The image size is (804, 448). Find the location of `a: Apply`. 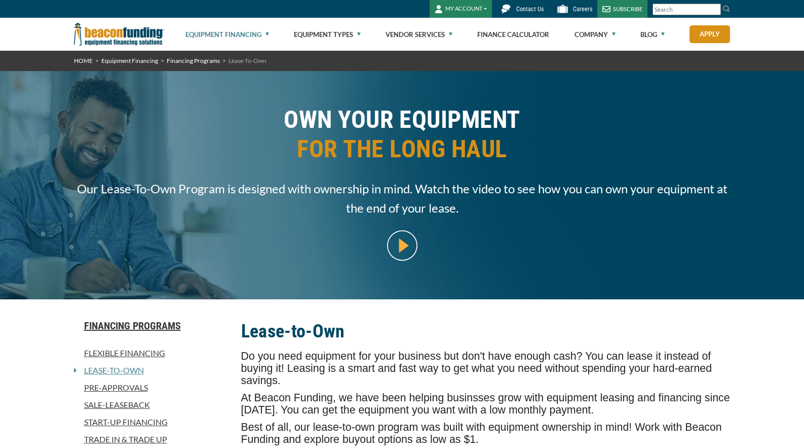

a: Apply is located at coordinates (710, 34).